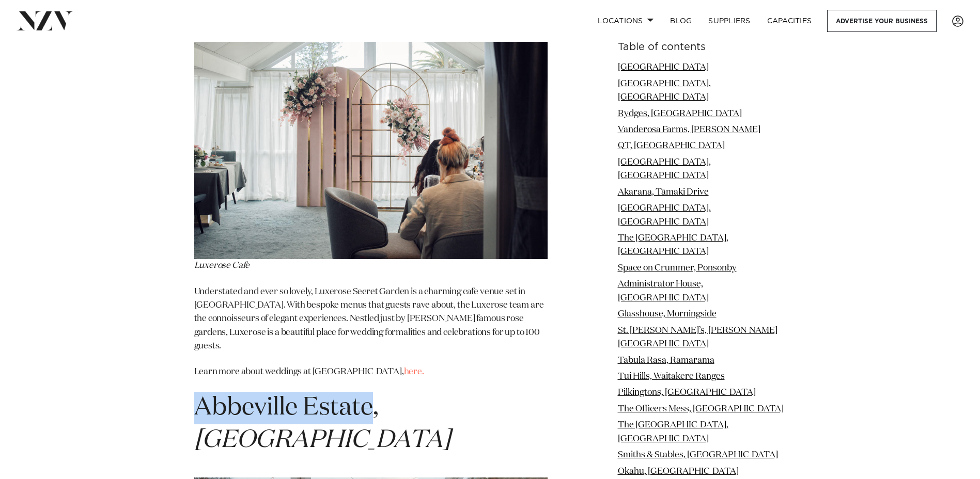 The height and width of the screenshot is (479, 980). I want to click on a: Advertise your business, so click(881, 21).